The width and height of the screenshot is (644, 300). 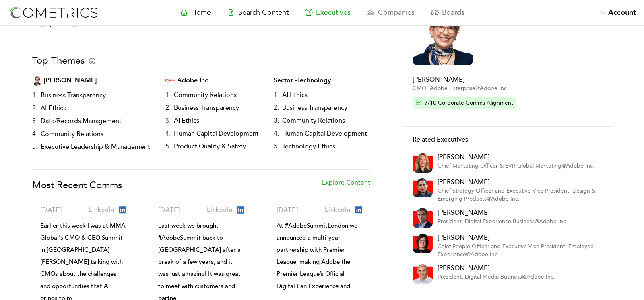 What do you see at coordinates (210, 146) in the screenshot?
I see `h3: Product Quality & Safety` at bounding box center [210, 146].